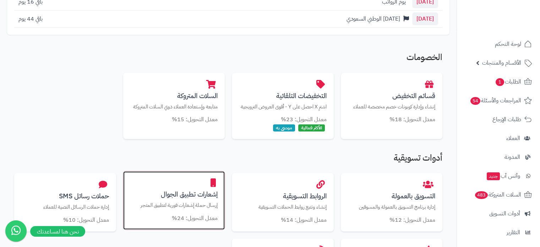 The height and width of the screenshot is (247, 540). I want to click on a: التسويق بالعمولةإدارة برنامج التسويق بالعمولة والمسوقين معدل التحويل: 12%, so click(392, 202).